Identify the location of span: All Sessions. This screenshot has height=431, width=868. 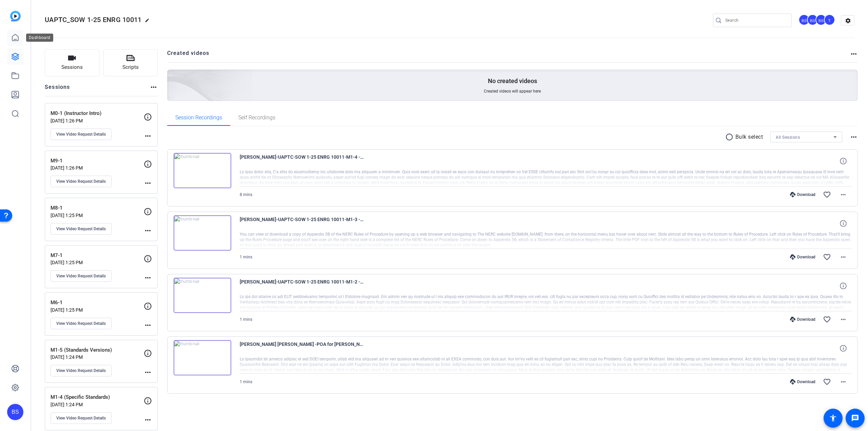
(788, 137).